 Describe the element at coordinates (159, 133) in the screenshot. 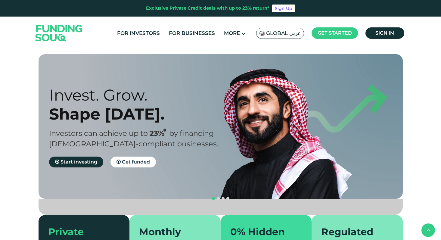

I see `span: 23%` at that location.